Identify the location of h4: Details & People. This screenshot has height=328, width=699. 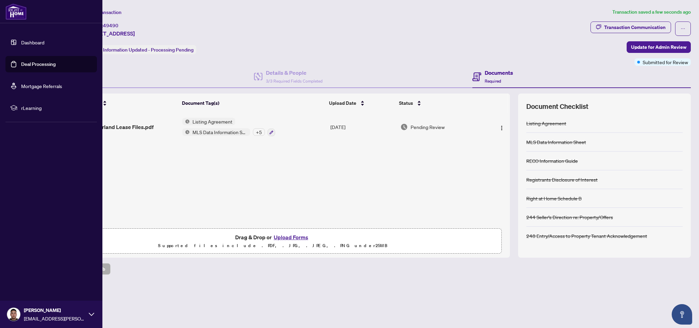
(294, 73).